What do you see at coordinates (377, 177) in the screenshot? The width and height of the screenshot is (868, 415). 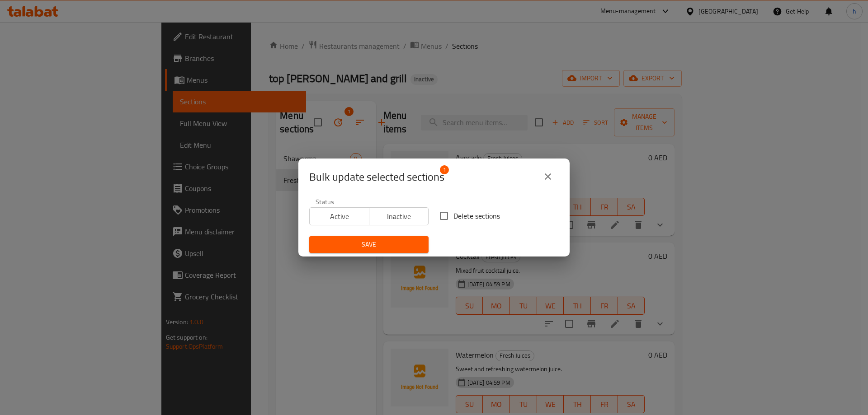 I see `span: Bulk update selected sections` at bounding box center [377, 177].